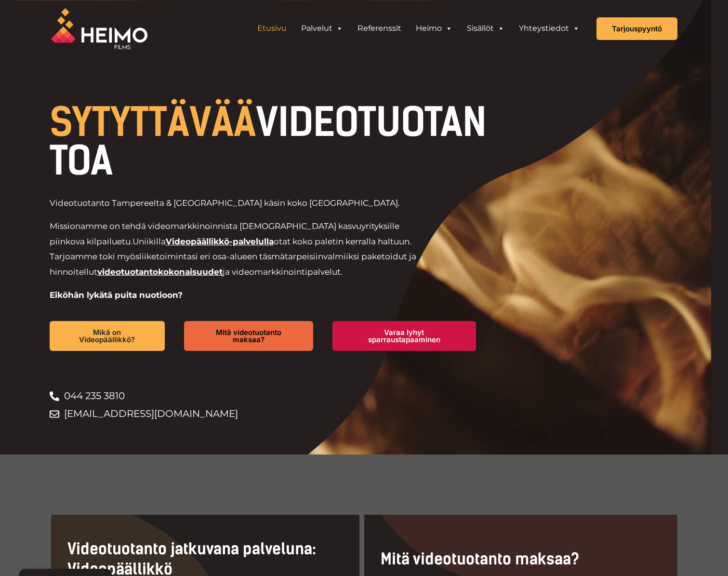 This screenshot has height=576, width=728. Describe the element at coordinates (272, 396) in the screenshot. I see `a: 044 235 3810` at that location.